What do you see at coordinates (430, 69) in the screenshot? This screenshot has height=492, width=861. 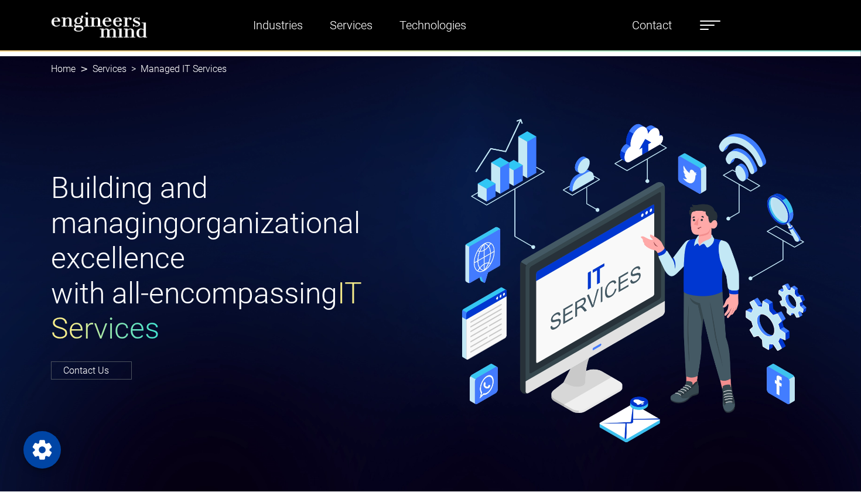 I see `nav: breadcrumb` at bounding box center [430, 69].